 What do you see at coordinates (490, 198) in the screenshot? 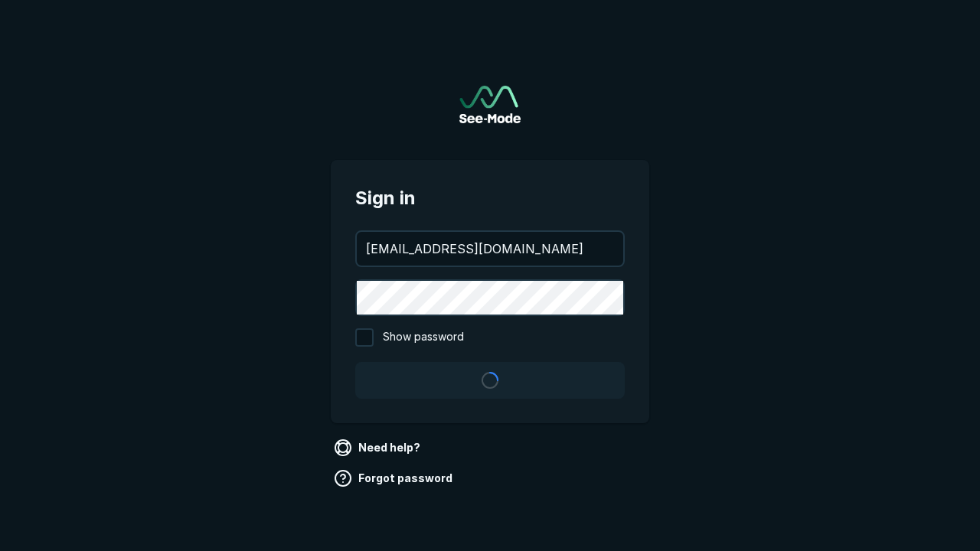
I see `span: Sign in` at bounding box center [490, 198].